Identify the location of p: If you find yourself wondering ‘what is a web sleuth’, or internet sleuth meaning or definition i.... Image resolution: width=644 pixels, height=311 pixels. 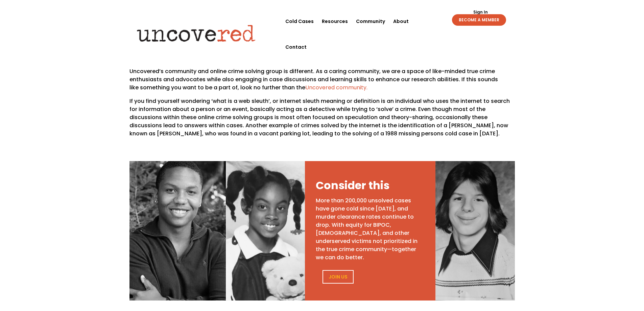
(322, 120).